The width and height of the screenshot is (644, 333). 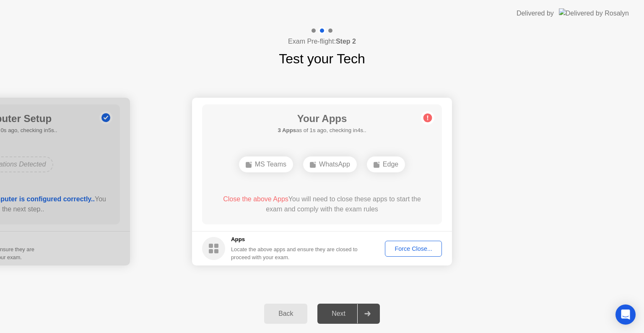 What do you see at coordinates (348, 313) in the screenshot?
I see `button: Next` at bounding box center [348, 313].